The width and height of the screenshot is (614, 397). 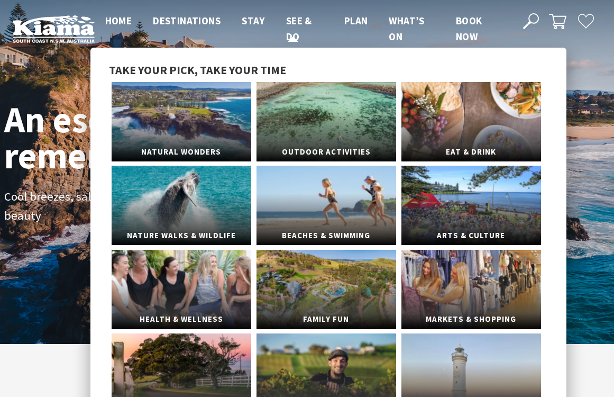 What do you see at coordinates (471, 235) in the screenshot?
I see `span: Arts & Culture` at bounding box center [471, 235].